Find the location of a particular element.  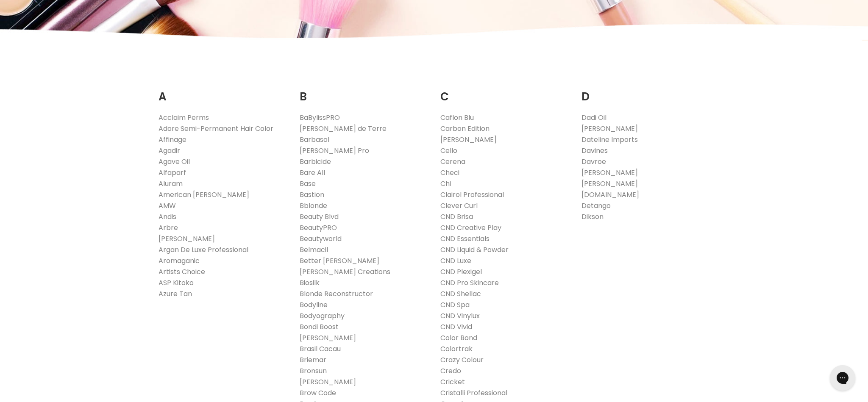

a: Barbicide is located at coordinates (316, 161).